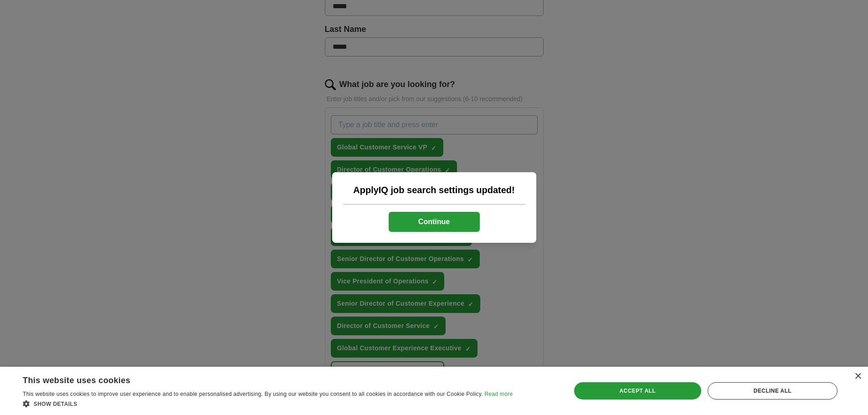 This screenshot has height=415, width=868. Describe the element at coordinates (435, 222) in the screenshot. I see `button: Continue` at that location.